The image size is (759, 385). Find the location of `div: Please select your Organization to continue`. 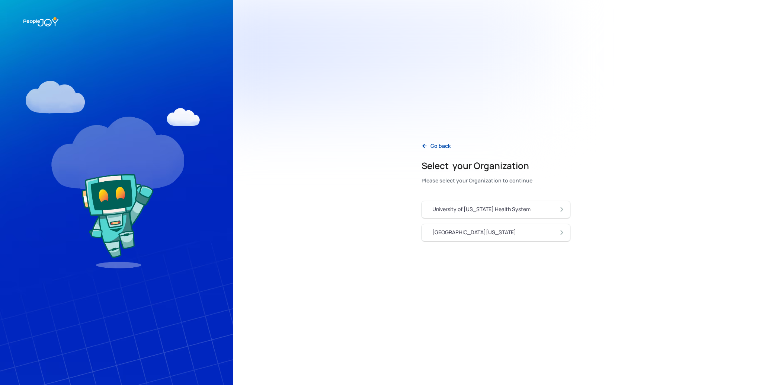

div: Please select your Organization to continue is located at coordinates (477, 181).